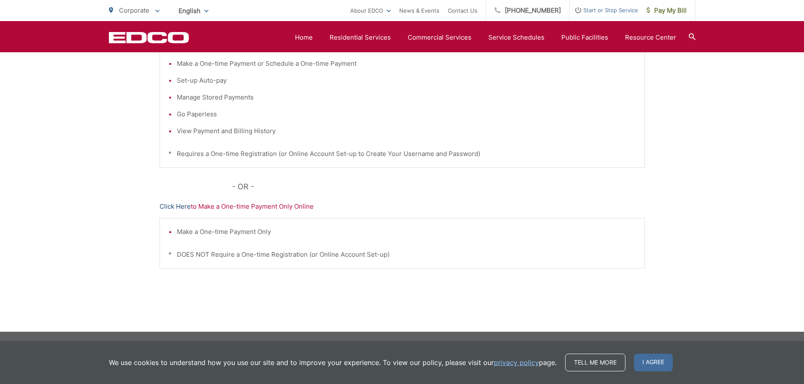 This screenshot has width=804, height=384. I want to click on li: View Payment and Billing History, so click(406, 131).